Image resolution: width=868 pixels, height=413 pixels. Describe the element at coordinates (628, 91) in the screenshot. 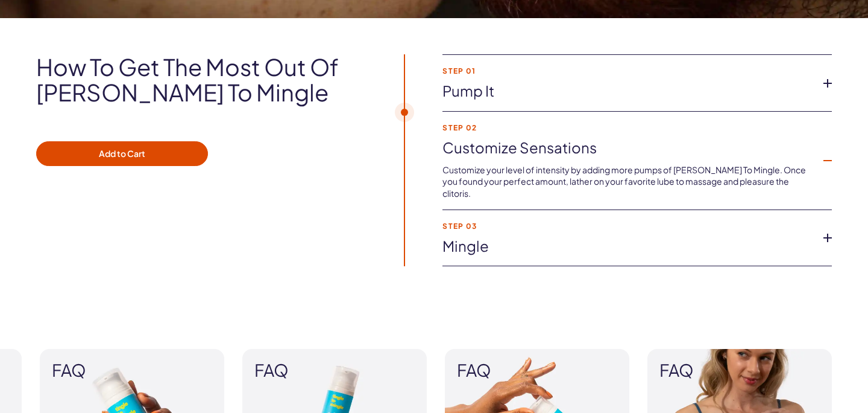

I see `a: Pump It` at that location.